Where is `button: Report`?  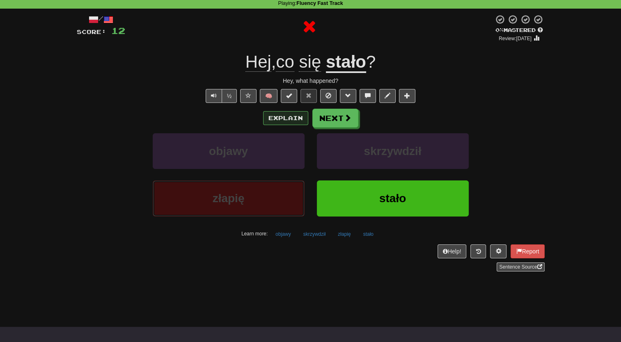 button: Report is located at coordinates (527, 252).